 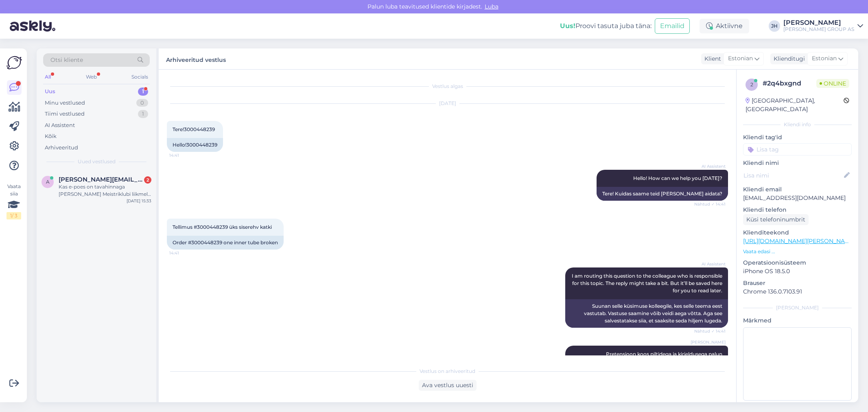 What do you see at coordinates (606, 26) in the screenshot?
I see `div: Proovi tasuta juba täna:` at bounding box center [606, 26].